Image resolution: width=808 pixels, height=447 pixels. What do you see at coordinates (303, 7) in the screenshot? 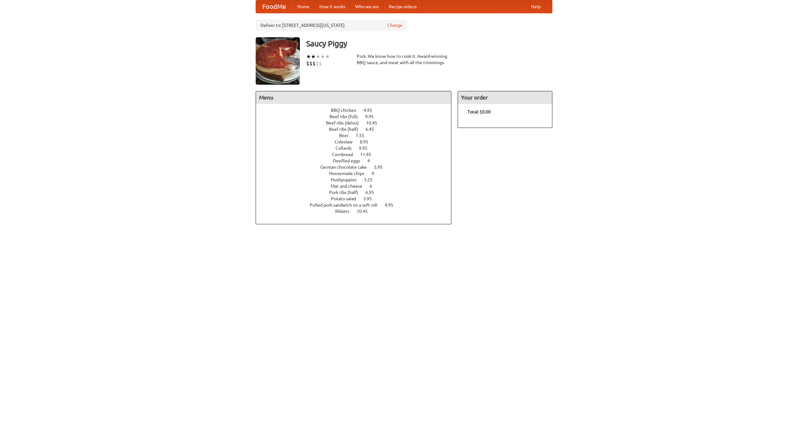
I see `a: Home` at bounding box center [303, 7].